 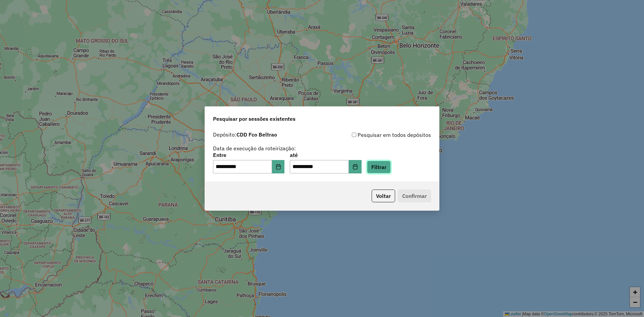 What do you see at coordinates (376, 135) in the screenshot?
I see `div: Pesquisar em todos depósitos` at bounding box center [376, 135].